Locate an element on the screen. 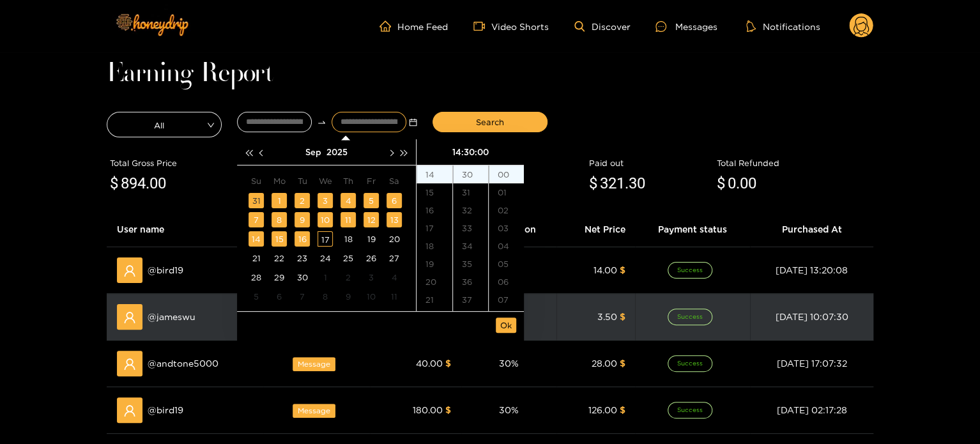 Image resolution: width=980 pixels, height=444 pixels. div: 27 is located at coordinates (394, 258).